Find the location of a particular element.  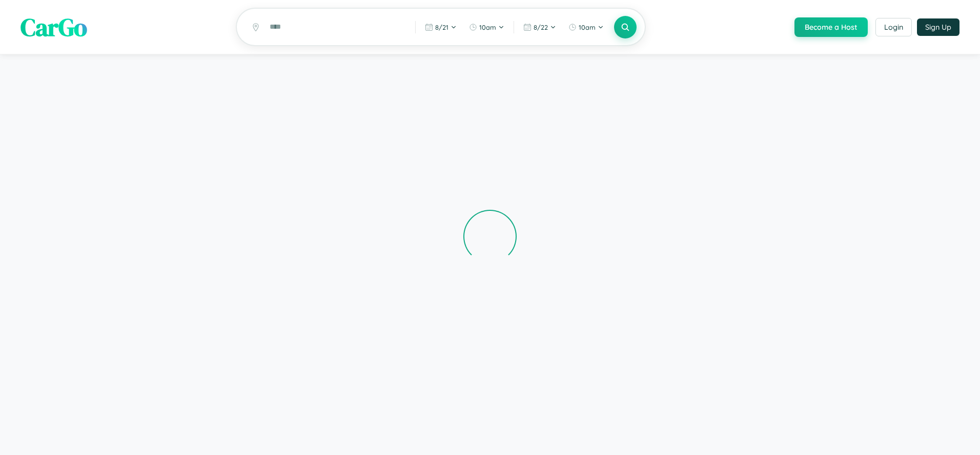

button: Login is located at coordinates (894, 27).